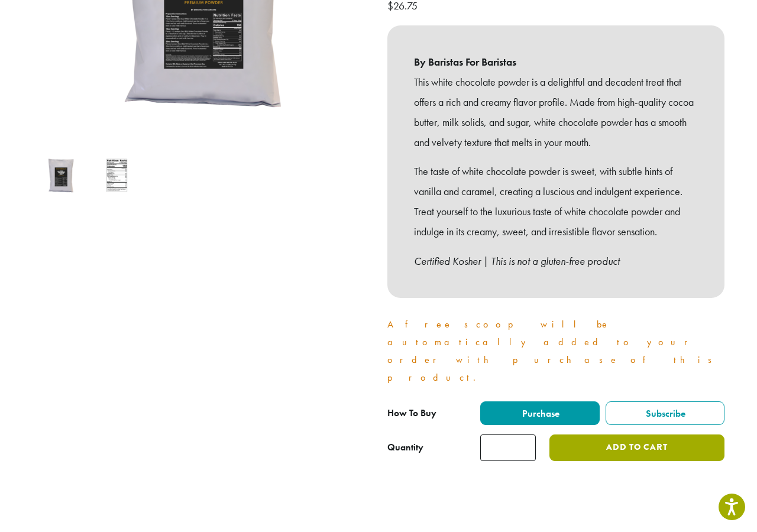 The height and width of the screenshot is (532, 757). Describe the element at coordinates (61, 175) in the screenshot. I see `img: Barista 22 Sweet Ground White Chocolate Powder` at that location.